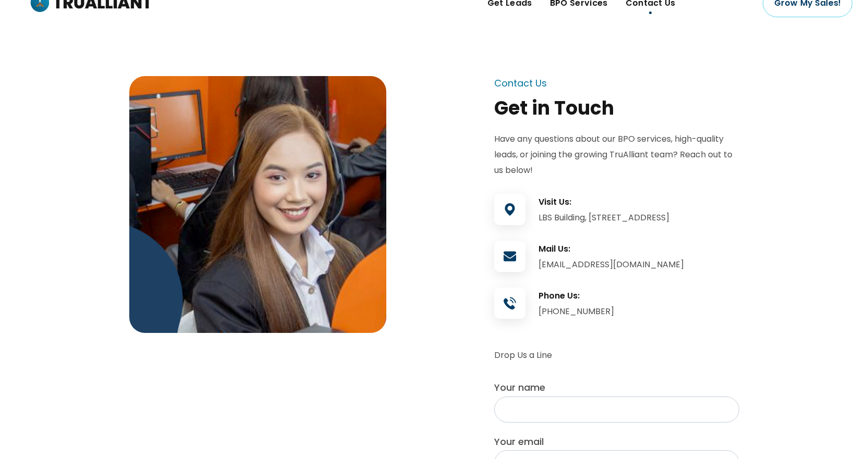 The width and height of the screenshot is (868, 459). I want to click on div: Get in Touch, so click(617, 108).